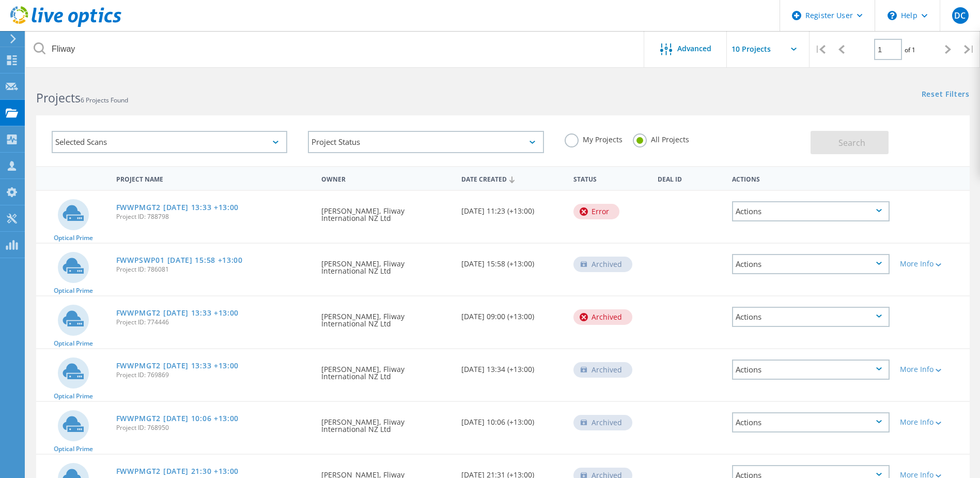 The width and height of the screenshot is (980, 478). Describe the element at coordinates (425, 142) in the screenshot. I see `div: Project Status` at that location.